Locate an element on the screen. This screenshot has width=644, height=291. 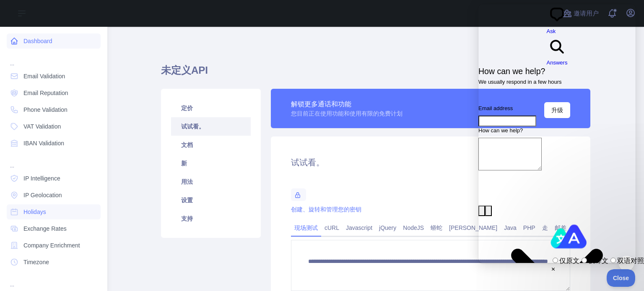
span: Phone Validation is located at coordinates (45, 109).